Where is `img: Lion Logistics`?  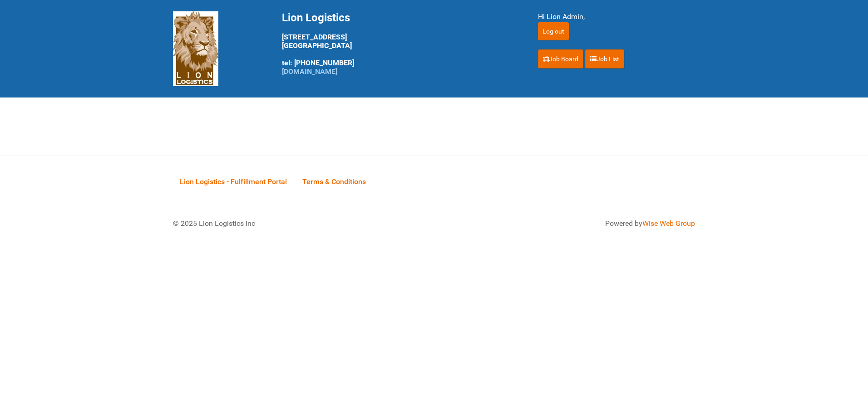
img: Lion Logistics is located at coordinates (195, 48).